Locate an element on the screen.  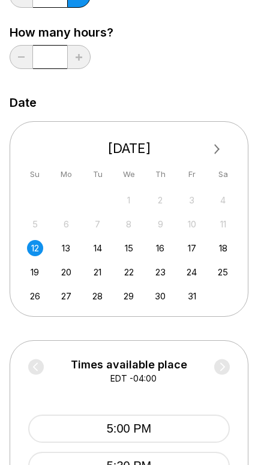
div: Choose Sunday, October 19th, 2025 is located at coordinates (35, 272).